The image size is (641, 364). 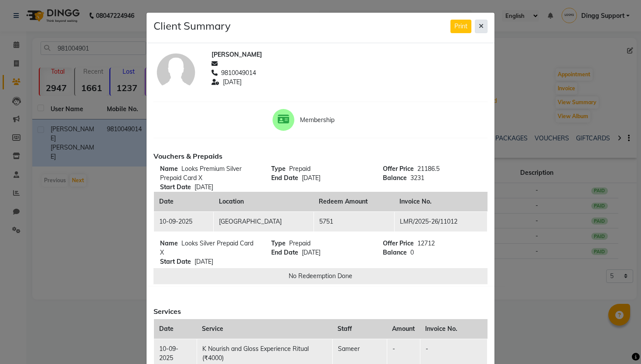 What do you see at coordinates (428, 168) in the screenshot?
I see `span: 21186.5` at bounding box center [428, 168].